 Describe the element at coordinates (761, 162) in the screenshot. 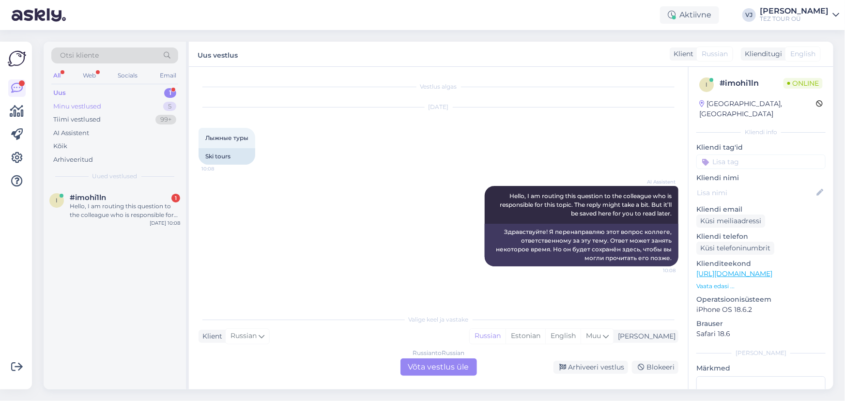

I see `input: Lisa tag` at that location.